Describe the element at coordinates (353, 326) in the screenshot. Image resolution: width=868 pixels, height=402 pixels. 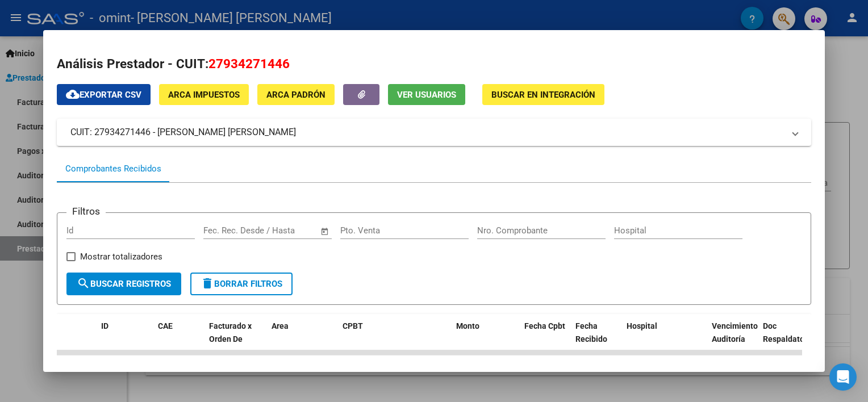
I see `span: CPBT` at that location.